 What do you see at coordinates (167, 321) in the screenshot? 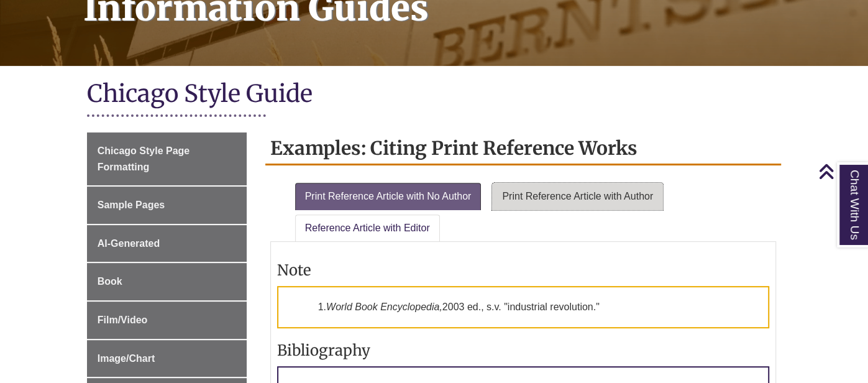
I see `a: Film/Video` at bounding box center [167, 321].